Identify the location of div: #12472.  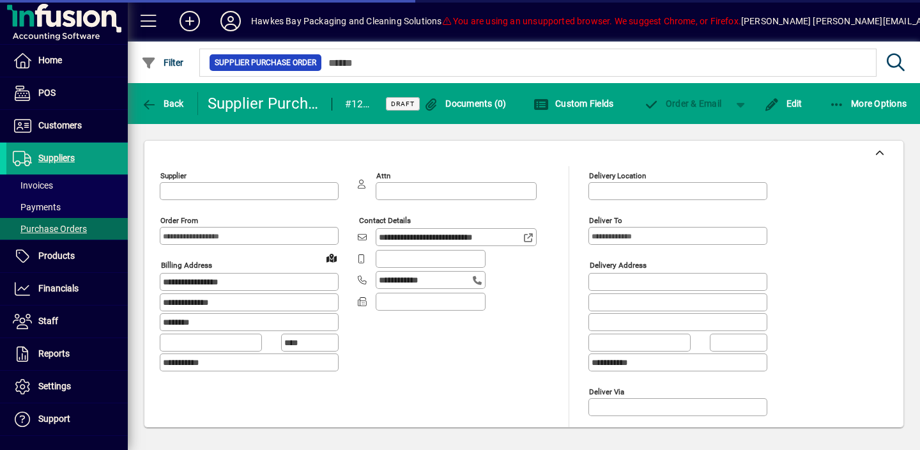
(357, 104).